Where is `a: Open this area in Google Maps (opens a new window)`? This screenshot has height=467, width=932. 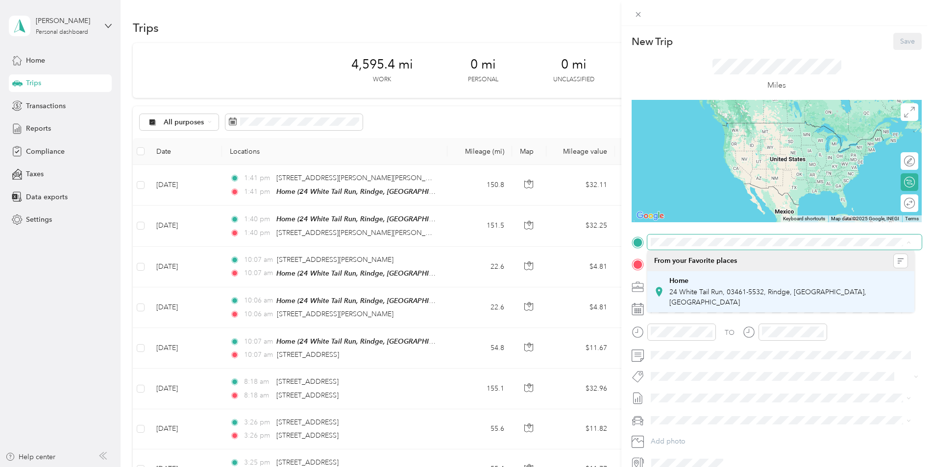 a: Open this area in Google Maps (opens a new window) is located at coordinates (650, 216).